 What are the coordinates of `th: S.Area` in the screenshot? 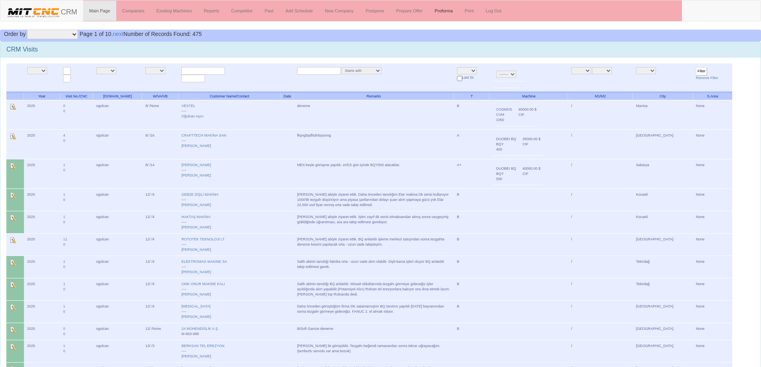 It's located at (713, 96).